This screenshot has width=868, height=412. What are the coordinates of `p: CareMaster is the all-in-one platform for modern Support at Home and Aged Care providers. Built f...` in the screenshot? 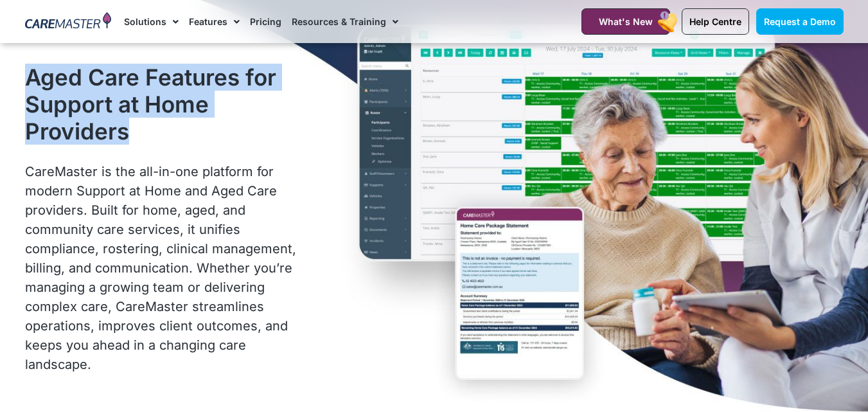 It's located at (164, 268).